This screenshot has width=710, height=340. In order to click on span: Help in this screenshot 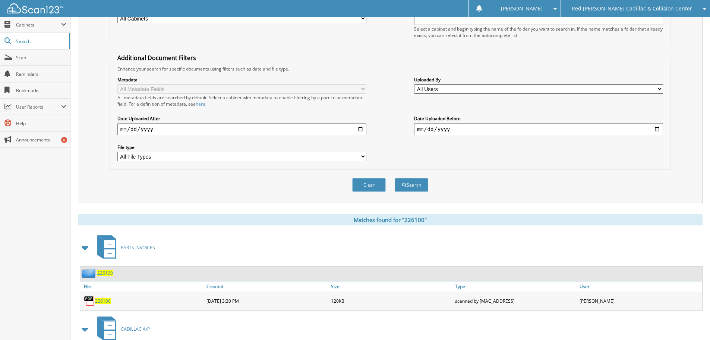, I will do `click(41, 123)`.